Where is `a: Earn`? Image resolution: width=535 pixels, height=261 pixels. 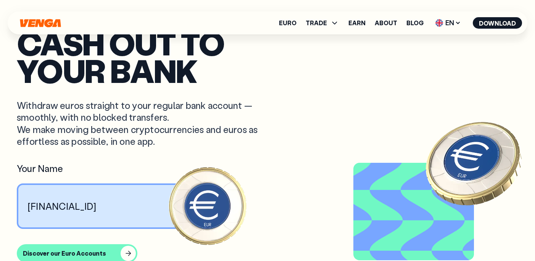 a: Earn is located at coordinates (357, 23).